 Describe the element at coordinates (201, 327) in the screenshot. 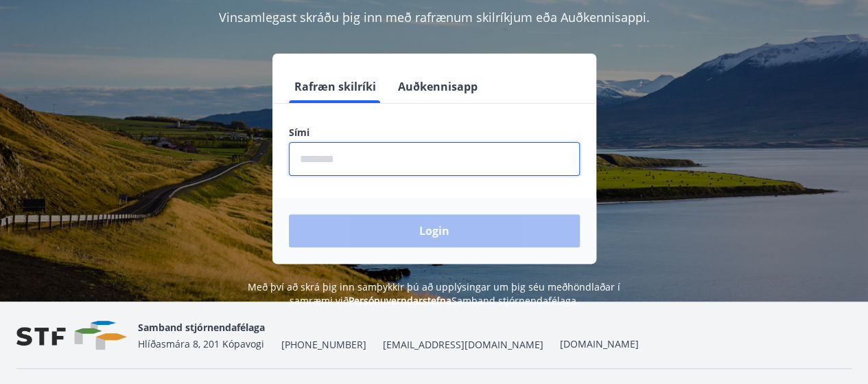

I see `span: Samband stjórnendafélaga` at that location.